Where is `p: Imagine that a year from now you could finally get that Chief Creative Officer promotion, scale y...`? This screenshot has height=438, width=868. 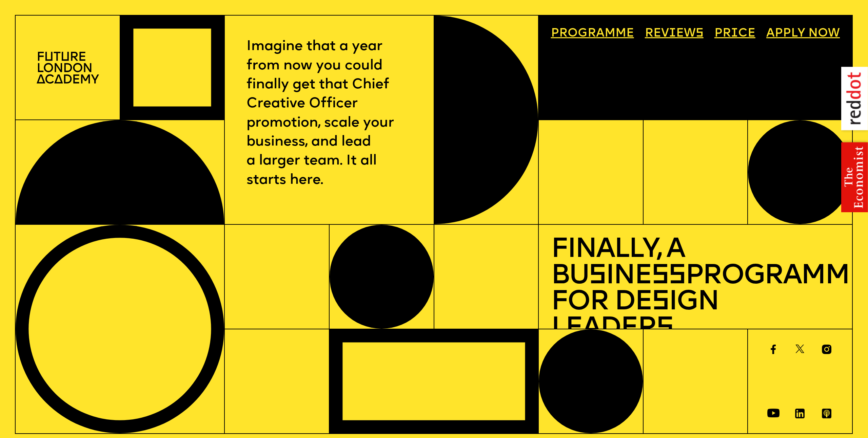
p: Imagine that a year from now you could finally get that Chief Creative Officer promotion, scale y... is located at coordinates (329, 114).